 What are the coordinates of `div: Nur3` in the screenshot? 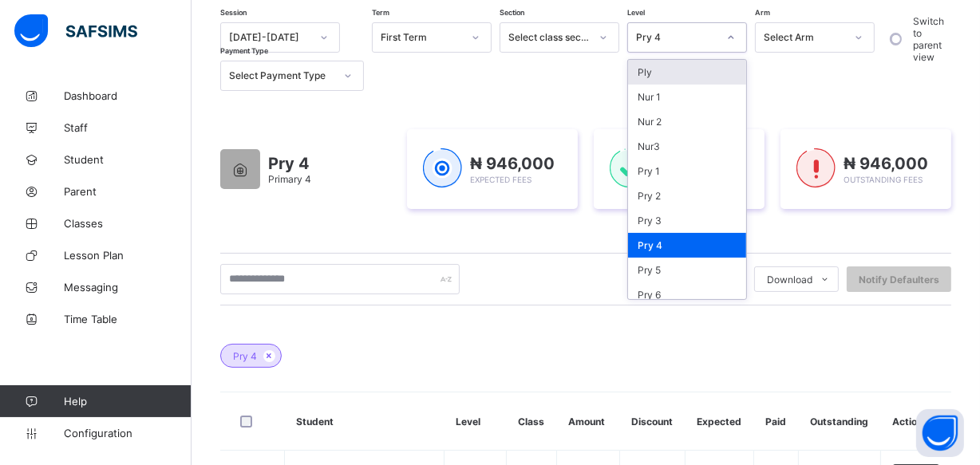 It's located at (687, 146).